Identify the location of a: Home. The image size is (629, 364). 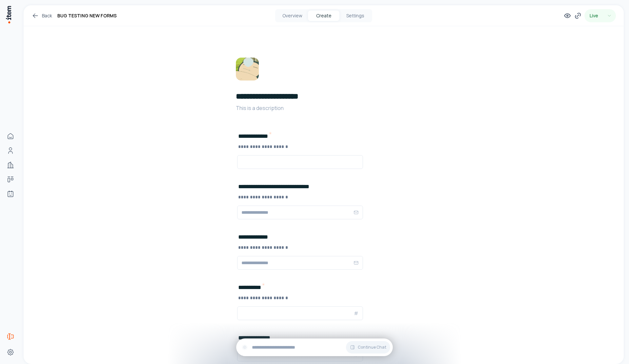
(11, 136).